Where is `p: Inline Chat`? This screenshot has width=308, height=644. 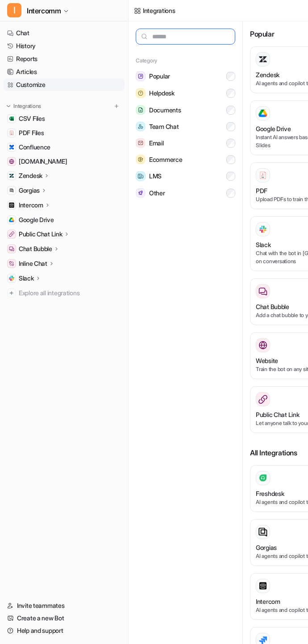
p: Inline Chat is located at coordinates (33, 263).